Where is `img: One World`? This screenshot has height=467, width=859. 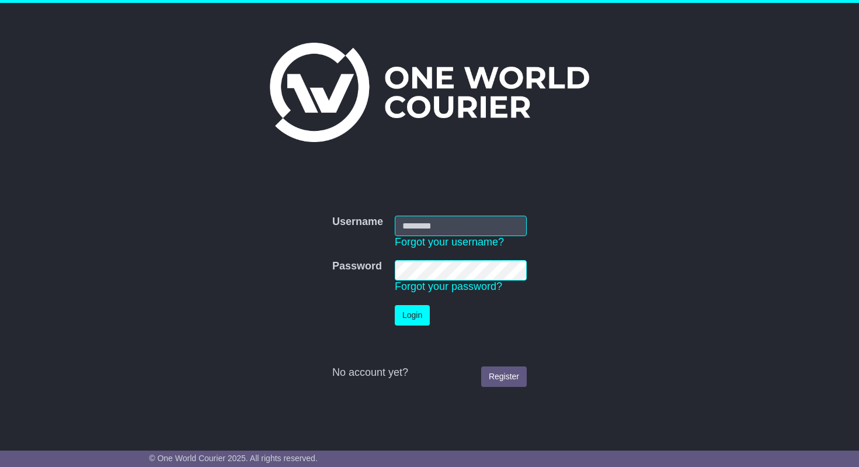 img: One World is located at coordinates (429, 92).